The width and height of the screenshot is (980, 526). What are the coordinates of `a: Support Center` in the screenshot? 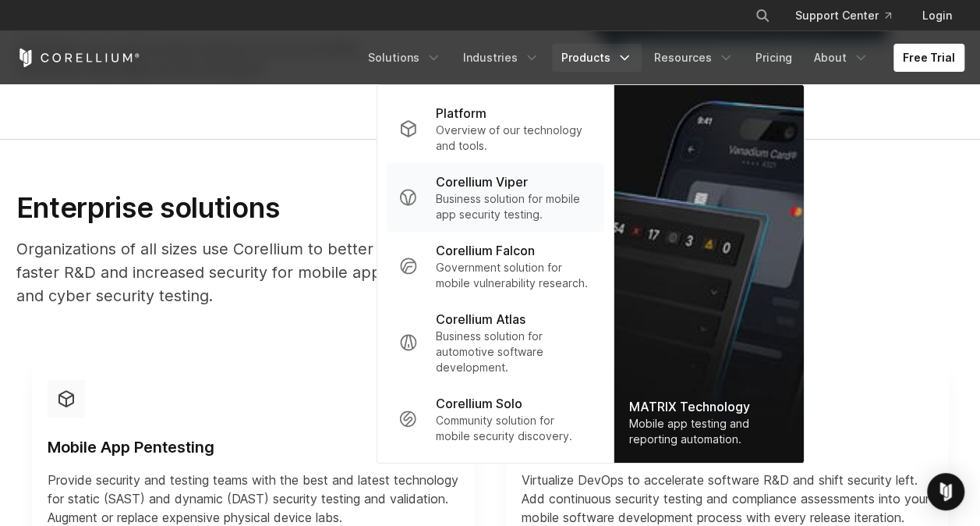 It's located at (843, 15).